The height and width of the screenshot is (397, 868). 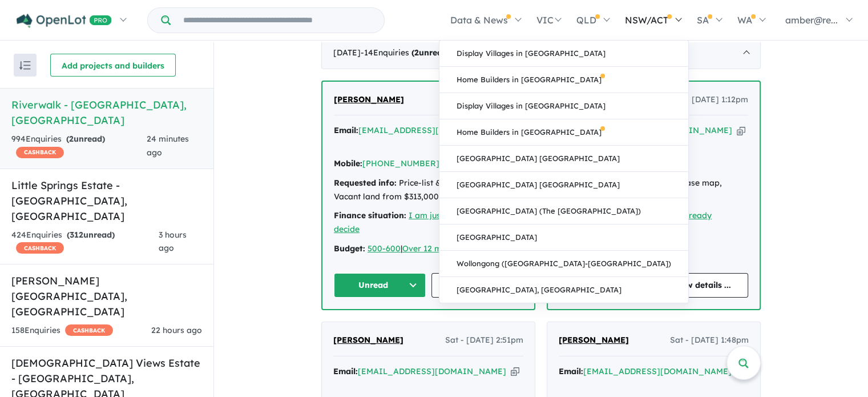 I want to click on span: amber@re..., so click(x=812, y=20).